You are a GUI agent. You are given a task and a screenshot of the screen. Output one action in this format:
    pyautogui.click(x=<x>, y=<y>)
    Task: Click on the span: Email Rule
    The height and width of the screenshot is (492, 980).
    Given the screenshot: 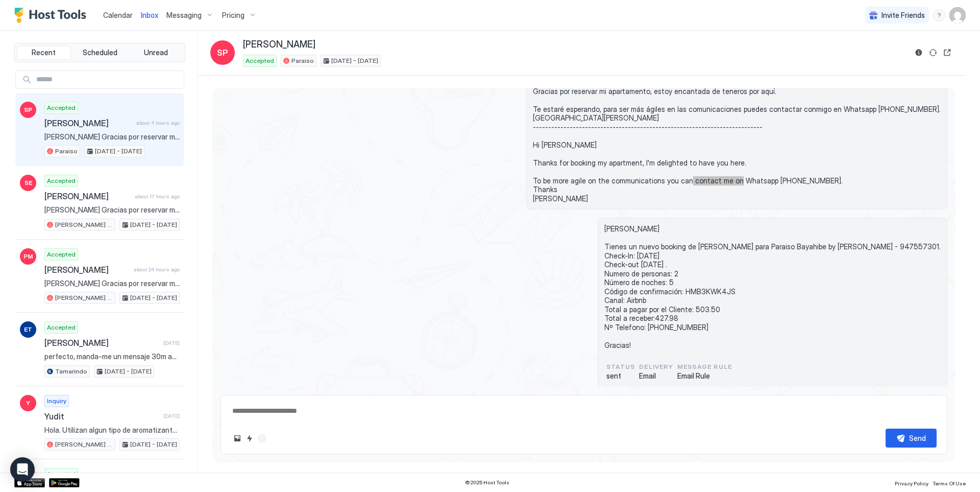 What is the action you would take?
    pyautogui.click(x=705, y=376)
    